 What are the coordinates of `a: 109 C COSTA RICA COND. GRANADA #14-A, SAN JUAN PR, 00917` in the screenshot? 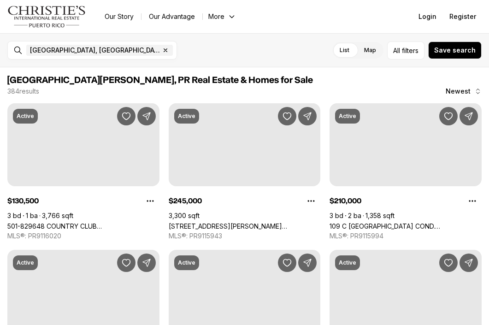 It's located at (405, 226).